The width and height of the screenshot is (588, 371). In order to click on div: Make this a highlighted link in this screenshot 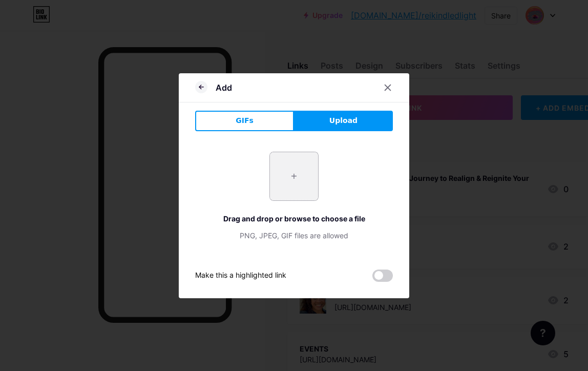, I will do `click(241, 276)`.